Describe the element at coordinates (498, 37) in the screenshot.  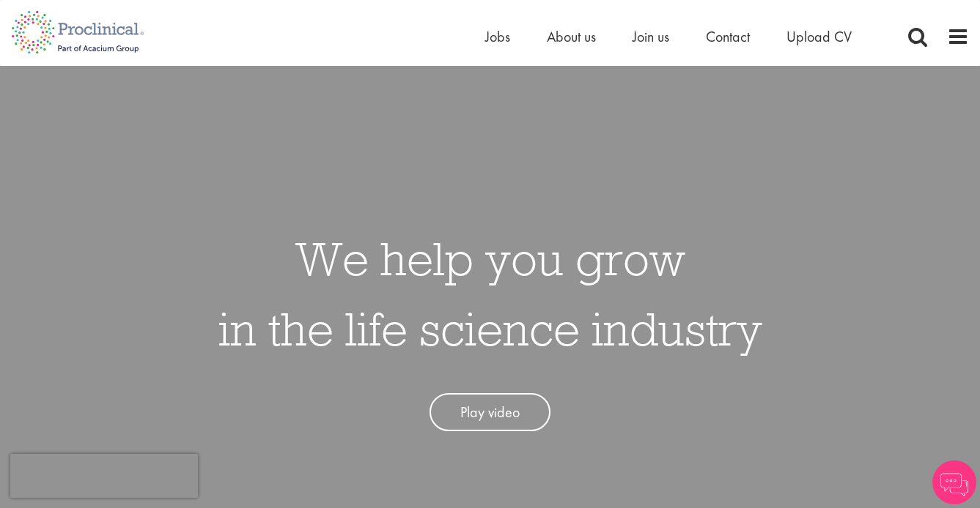
I see `span: Jobs` at that location.